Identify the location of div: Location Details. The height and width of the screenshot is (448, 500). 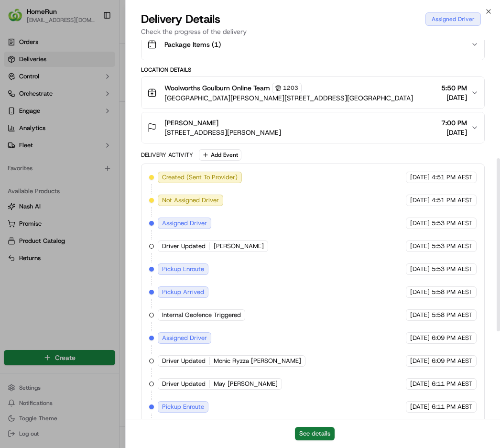
(313, 70).